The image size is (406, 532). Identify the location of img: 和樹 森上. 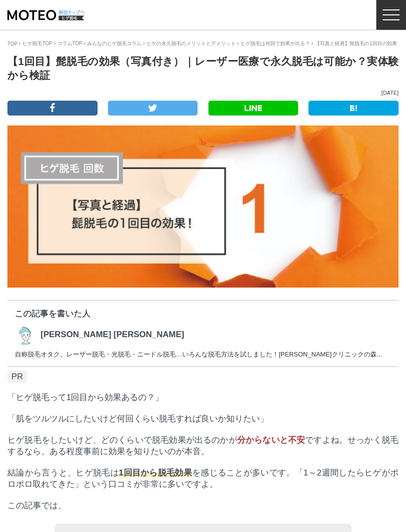
(25, 335).